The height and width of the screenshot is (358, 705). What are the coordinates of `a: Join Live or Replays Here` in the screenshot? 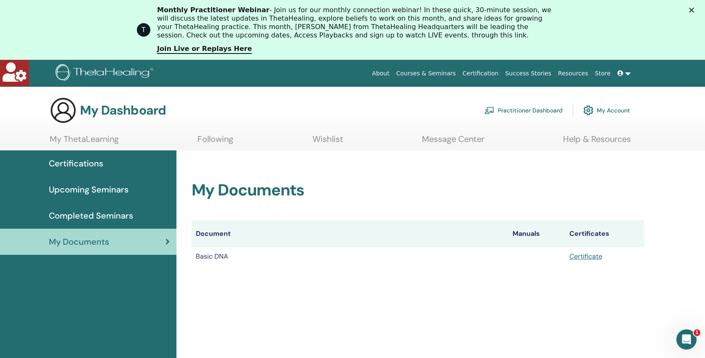 It's located at (204, 49).